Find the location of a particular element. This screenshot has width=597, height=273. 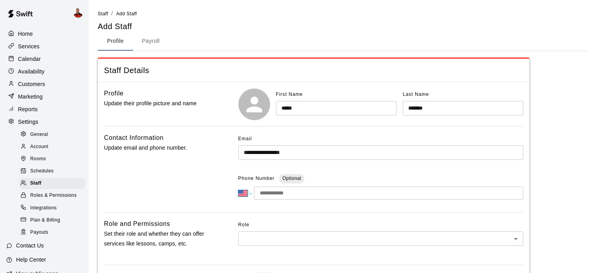

p: Home is located at coordinates (26, 34).